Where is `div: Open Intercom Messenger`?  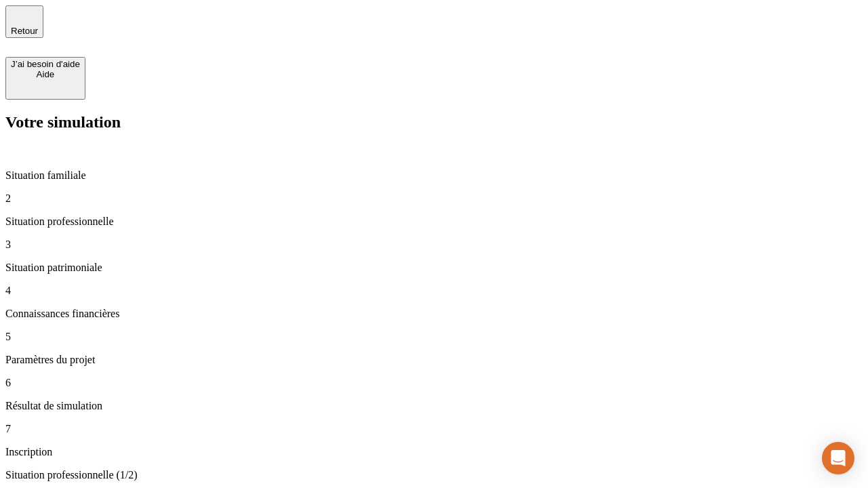
div: Open Intercom Messenger is located at coordinates (838, 458).